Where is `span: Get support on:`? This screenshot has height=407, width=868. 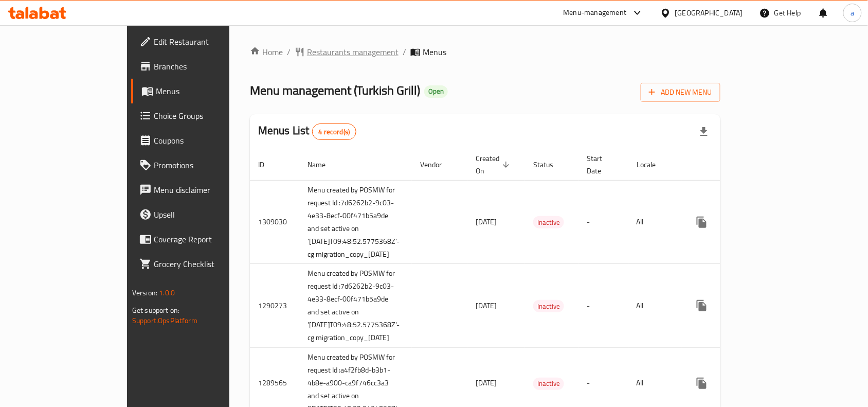 span: Get support on: is located at coordinates (156, 310).